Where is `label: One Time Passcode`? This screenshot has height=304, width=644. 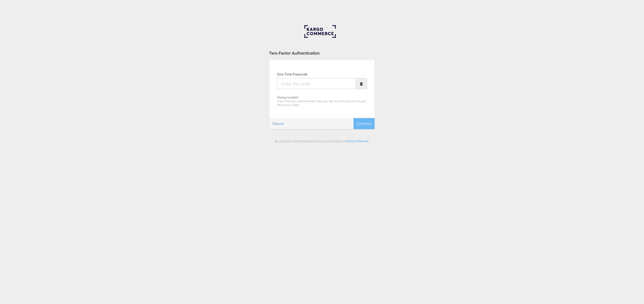 label: One Time Passcode is located at coordinates (292, 74).